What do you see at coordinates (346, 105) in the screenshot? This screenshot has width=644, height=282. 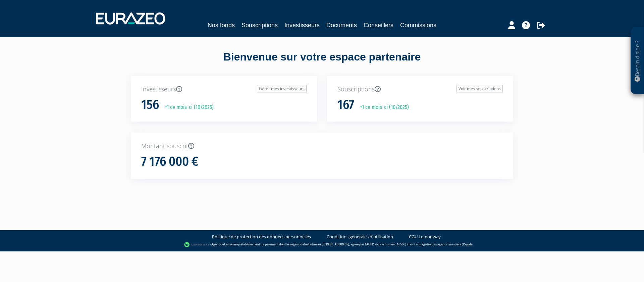 I see `h1: 167` at bounding box center [346, 105].